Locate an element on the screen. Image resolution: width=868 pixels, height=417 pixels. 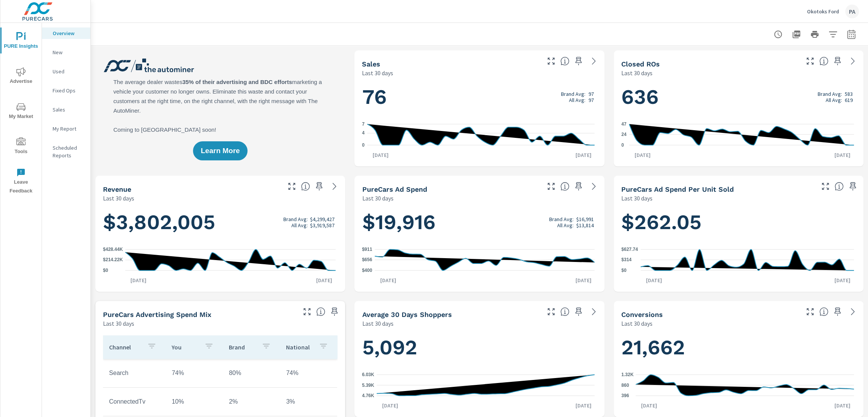
div: New is located at coordinates (66, 52).